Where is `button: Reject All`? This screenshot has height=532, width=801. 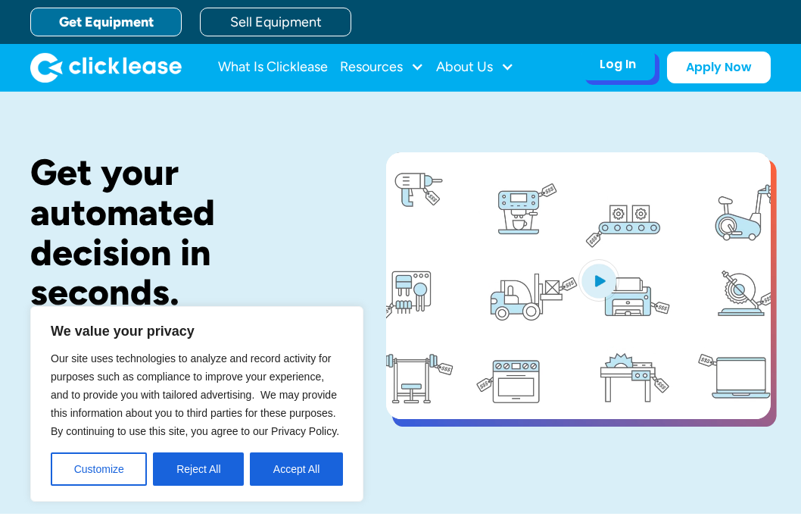
button: Reject All is located at coordinates (198, 469).